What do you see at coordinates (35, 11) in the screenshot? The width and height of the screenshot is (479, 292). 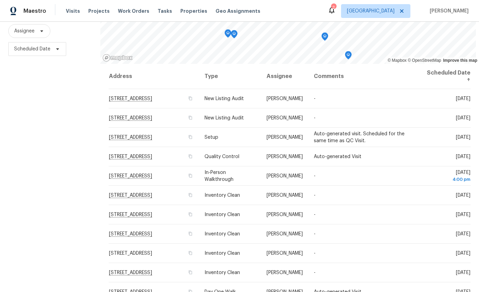 I see `span: Maestro` at bounding box center [35, 11].